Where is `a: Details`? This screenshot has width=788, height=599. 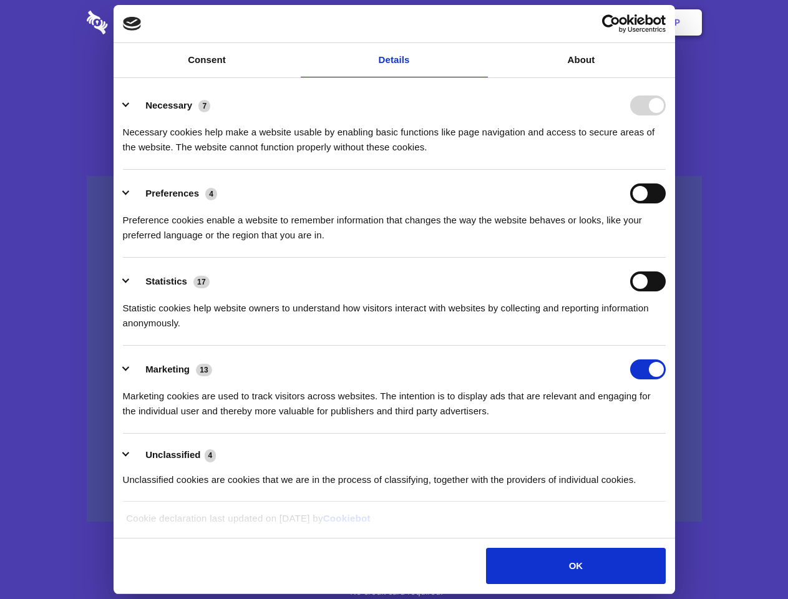
a: Details is located at coordinates (394, 60).